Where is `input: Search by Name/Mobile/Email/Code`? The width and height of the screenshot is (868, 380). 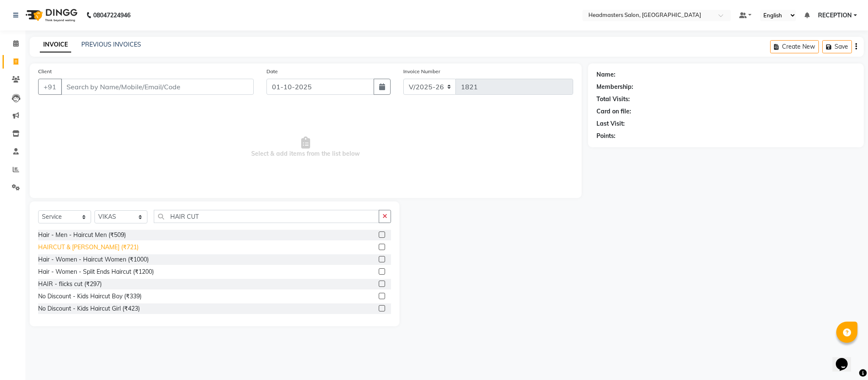 input: Search by Name/Mobile/Email/Code is located at coordinates (157, 87).